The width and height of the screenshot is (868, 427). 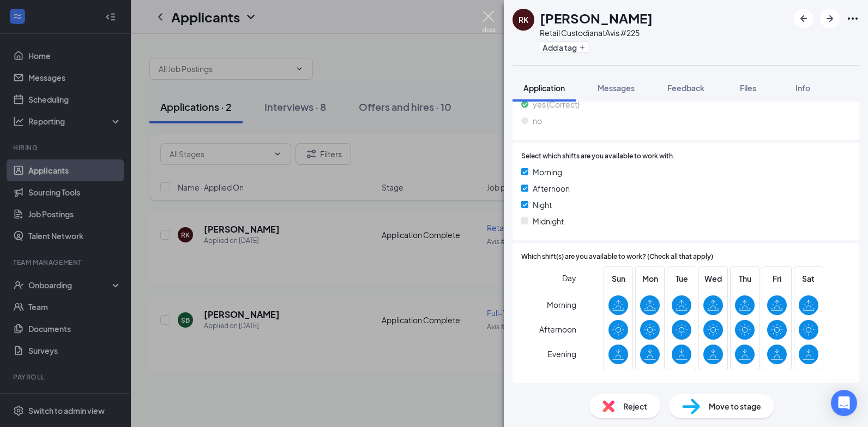 What do you see at coordinates (830, 19) in the screenshot?
I see `button: ArrowRight` at bounding box center [830, 19].